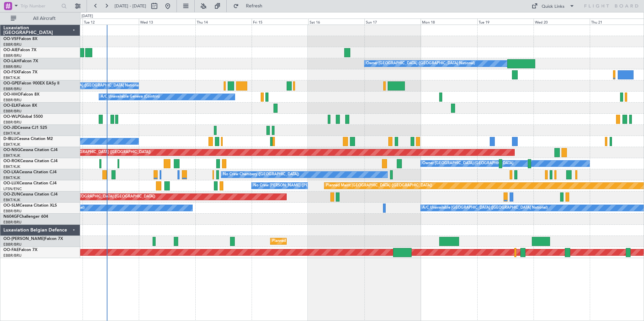  What do you see at coordinates (505, 22) in the screenshot?
I see `div: Tue 19` at bounding box center [505, 22].